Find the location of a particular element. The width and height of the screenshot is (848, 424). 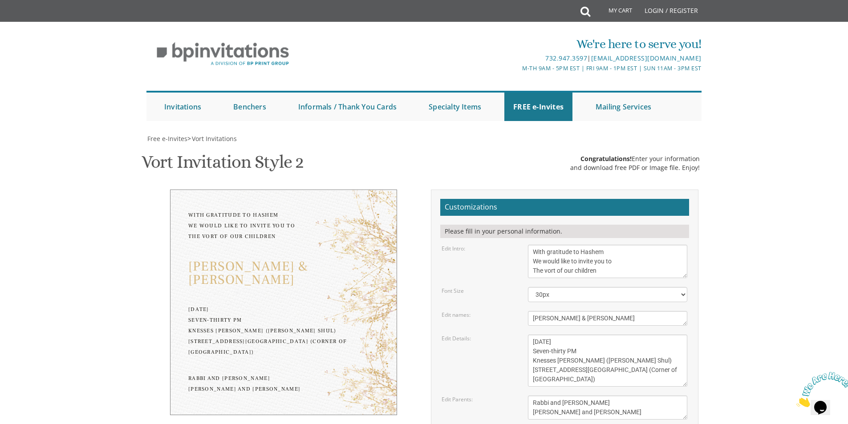

div: and download free PDF or Image file. Enjoy! is located at coordinates (635, 168).